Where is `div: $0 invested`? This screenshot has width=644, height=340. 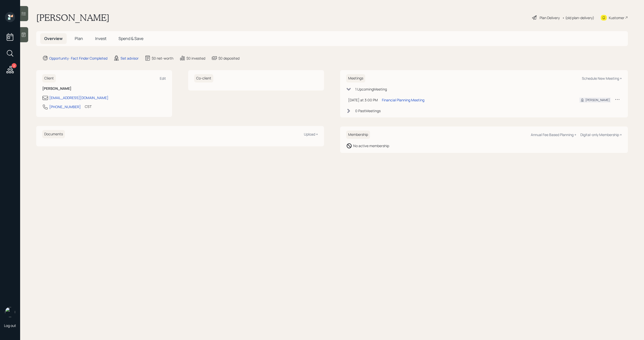
div: $0 invested is located at coordinates (196, 58).